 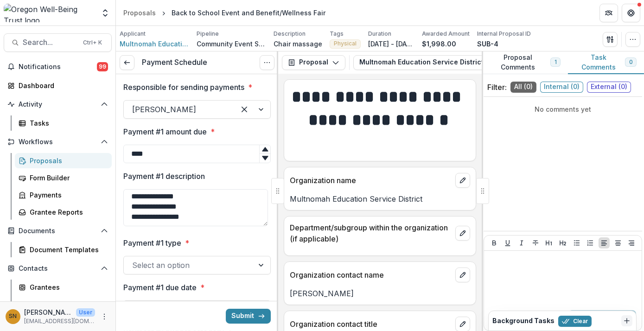 I want to click on h2: Background Tasks, so click(x=524, y=321).